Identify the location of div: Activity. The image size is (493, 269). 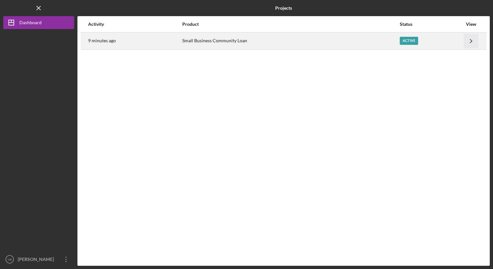
(135, 24).